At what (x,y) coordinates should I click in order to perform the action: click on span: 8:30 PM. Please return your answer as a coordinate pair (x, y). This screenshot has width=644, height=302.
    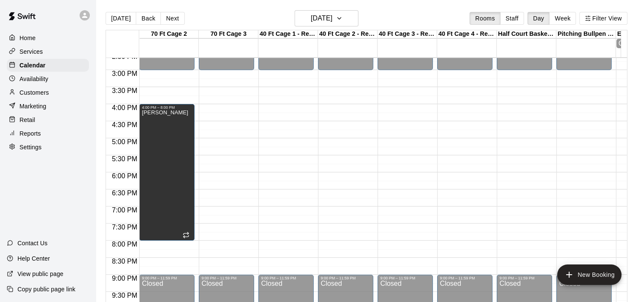
    Looking at the image, I should click on (125, 261).